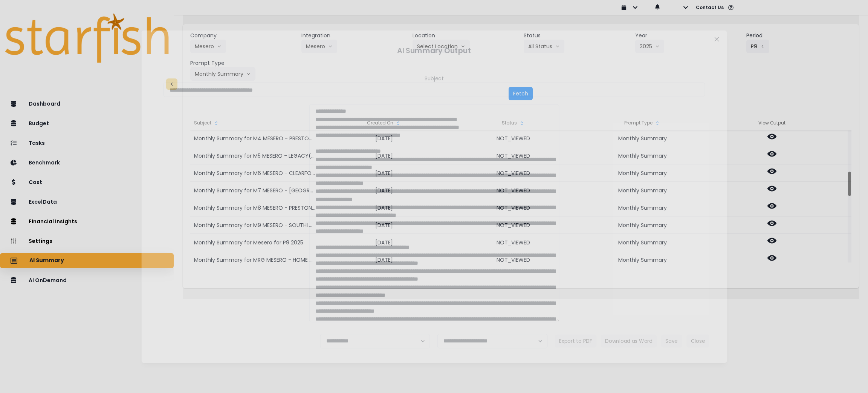 This screenshot has height=393, width=868. I want to click on button: Export to PDF, so click(576, 341).